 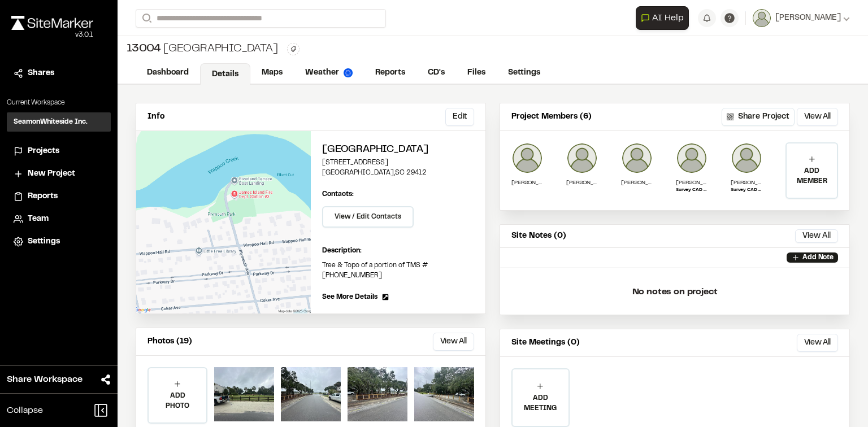 What do you see at coordinates (692, 190) in the screenshot?
I see `p: Survey CAD Technician III` at bounding box center [692, 190].